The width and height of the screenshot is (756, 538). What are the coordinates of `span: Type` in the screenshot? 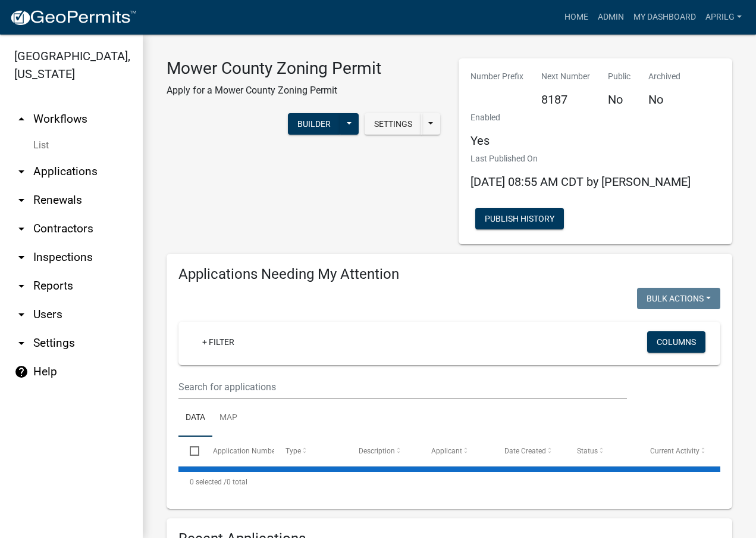 It's located at (293, 451).